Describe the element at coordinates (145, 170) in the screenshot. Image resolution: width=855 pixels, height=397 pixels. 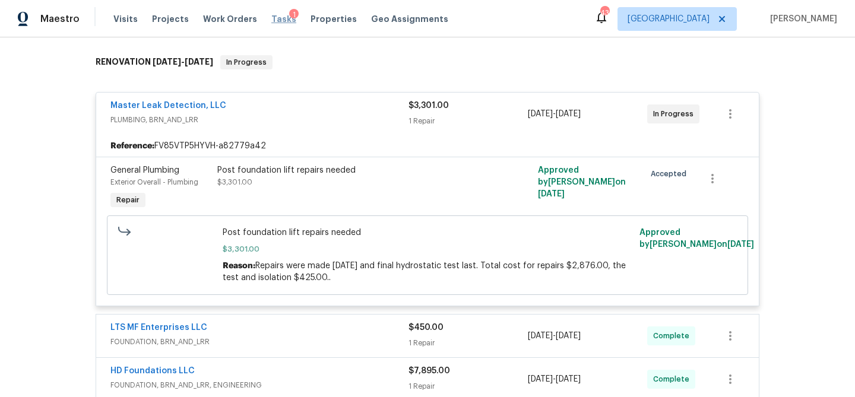
I see `span: General Plumbing` at that location.